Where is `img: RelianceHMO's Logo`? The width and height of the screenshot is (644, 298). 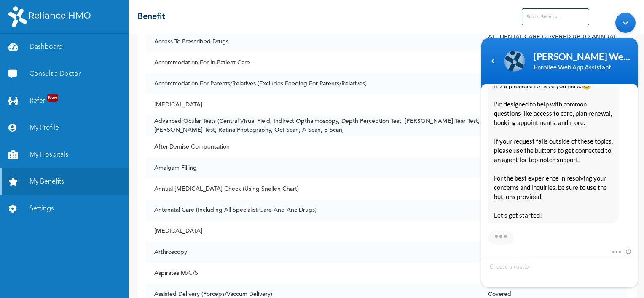 img: RelianceHMO's Logo is located at coordinates (49, 17).